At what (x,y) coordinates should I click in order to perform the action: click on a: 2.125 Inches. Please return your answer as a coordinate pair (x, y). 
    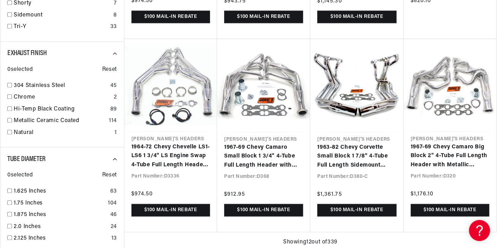
    Looking at the image, I should click on (61, 239).